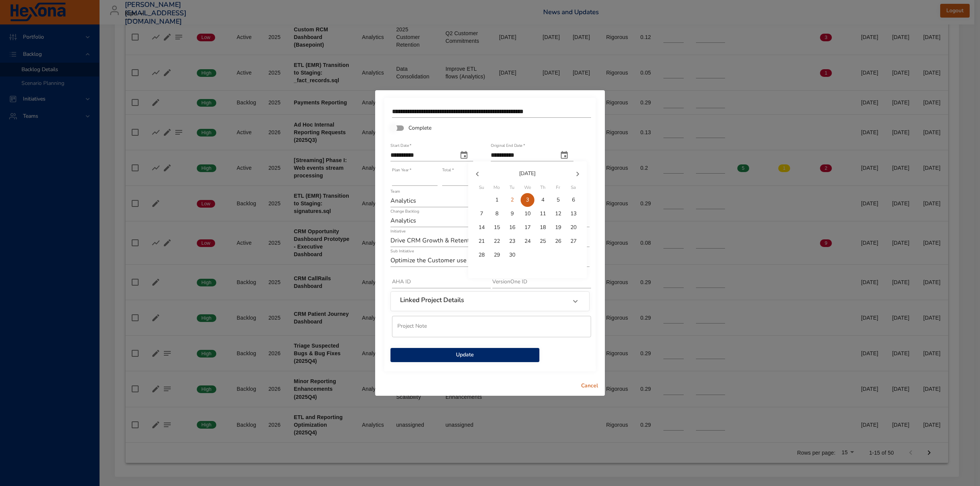 This screenshot has height=486, width=980. What do you see at coordinates (512, 200) in the screenshot?
I see `p: 2` at bounding box center [512, 200].